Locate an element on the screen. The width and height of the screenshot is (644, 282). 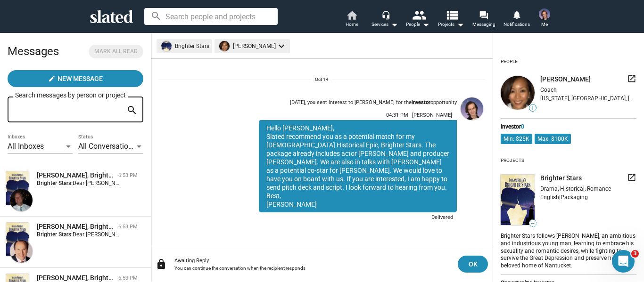
a: Messaging is located at coordinates (484, 20).